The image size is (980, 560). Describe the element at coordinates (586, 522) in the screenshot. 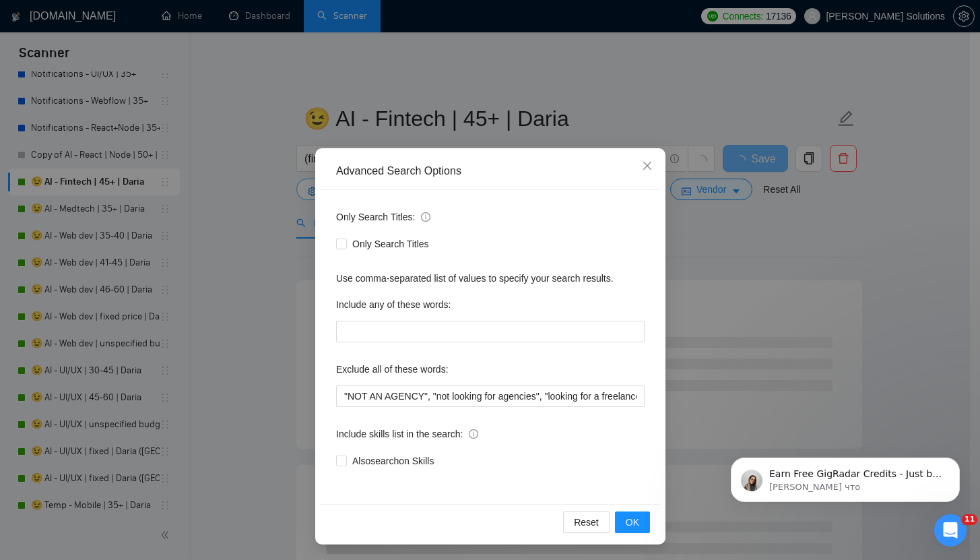

I see `span: Reset` at that location.